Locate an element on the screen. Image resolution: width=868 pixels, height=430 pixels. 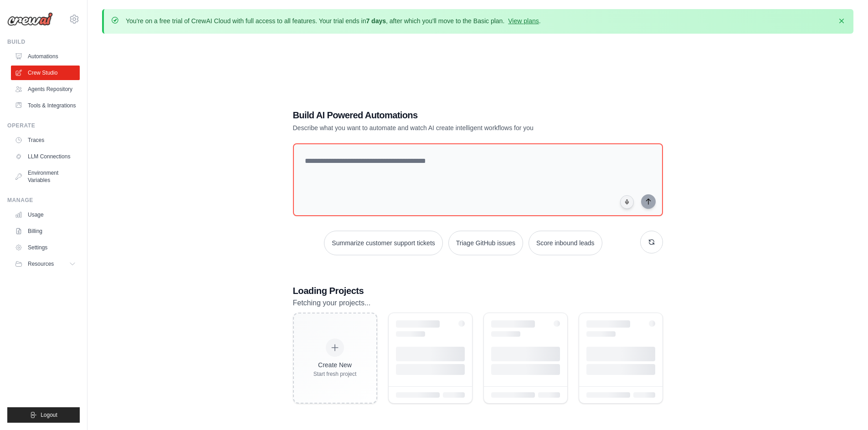
button: Logout is located at coordinates (44, 415).